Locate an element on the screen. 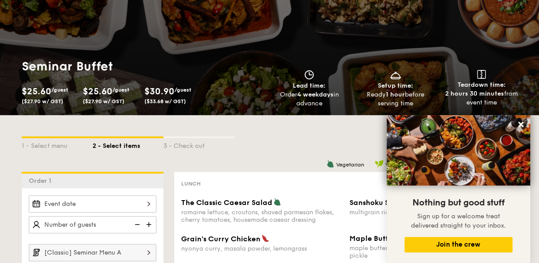 The width and height of the screenshot is (539, 263). span: Maple Butter Dory is located at coordinates (382, 238).